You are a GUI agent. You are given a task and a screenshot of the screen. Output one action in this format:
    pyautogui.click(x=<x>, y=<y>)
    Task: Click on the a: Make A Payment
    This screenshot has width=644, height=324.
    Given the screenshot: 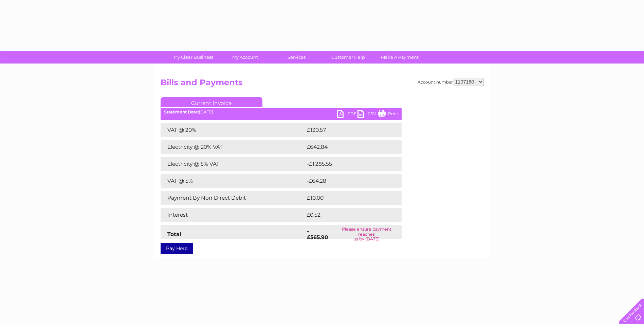 What is the action you would take?
    pyautogui.click(x=400, y=57)
    